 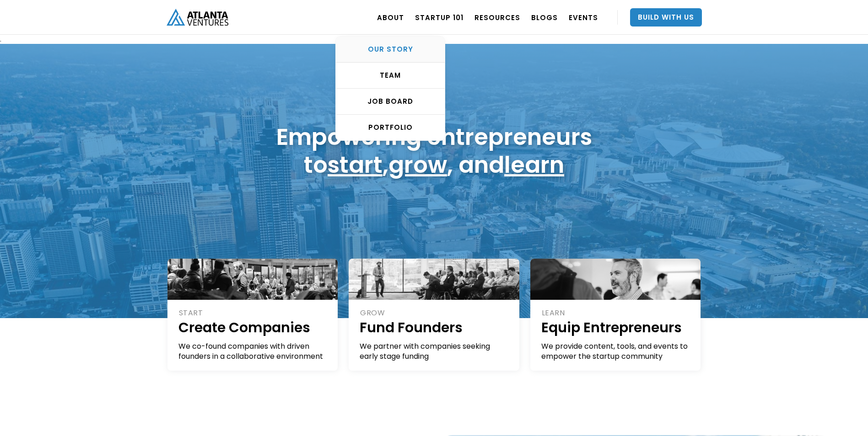 What do you see at coordinates (390, 102) in the screenshot?
I see `a: Job Board` at bounding box center [390, 102].